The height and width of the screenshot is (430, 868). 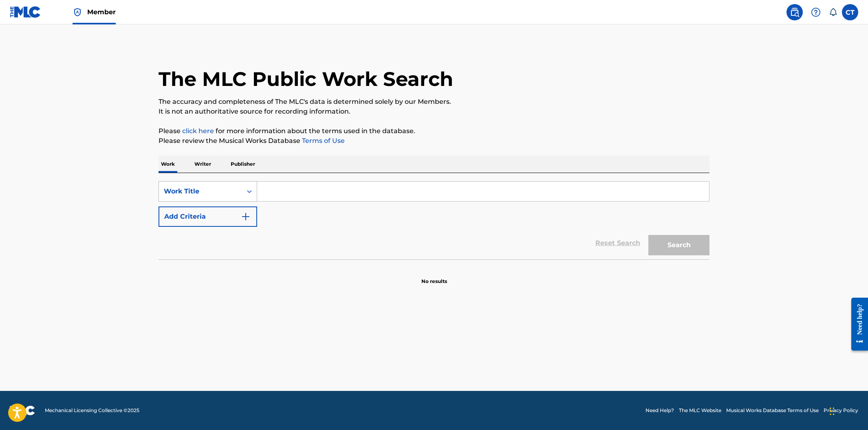 I want to click on div: Drag, so click(x=832, y=412).